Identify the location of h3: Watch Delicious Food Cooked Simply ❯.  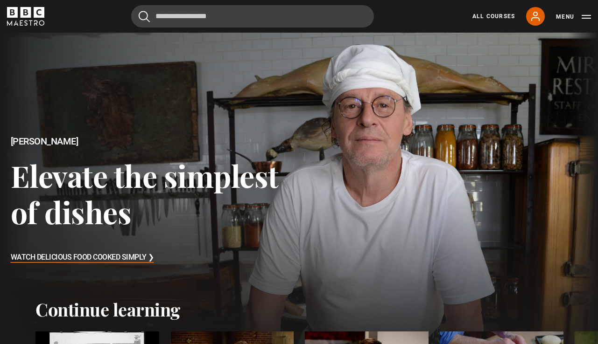
(82, 258).